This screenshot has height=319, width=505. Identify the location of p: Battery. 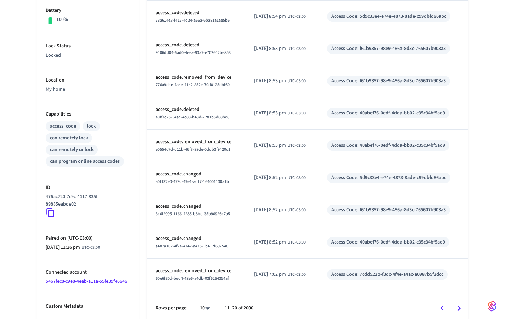
(88, 10).